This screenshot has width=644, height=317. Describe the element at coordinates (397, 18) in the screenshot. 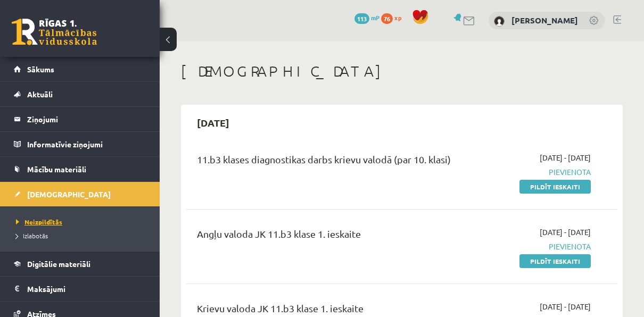

I see `span: xp` at that location.